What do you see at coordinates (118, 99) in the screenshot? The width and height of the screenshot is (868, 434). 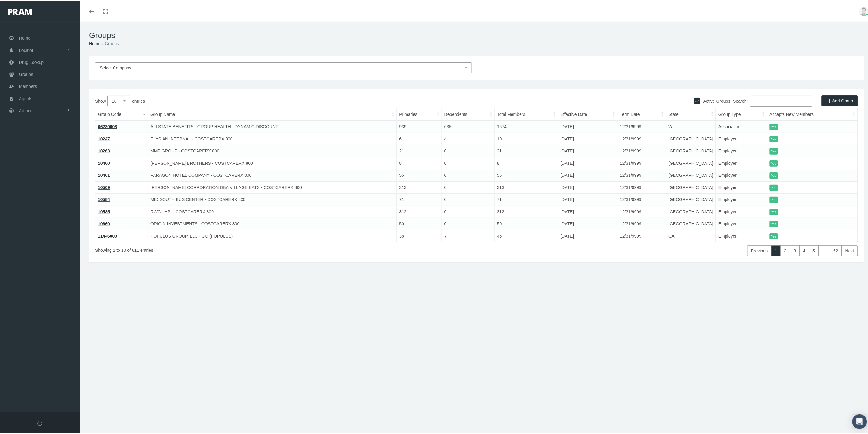 I see `select: Showentries` at bounding box center [118, 99].